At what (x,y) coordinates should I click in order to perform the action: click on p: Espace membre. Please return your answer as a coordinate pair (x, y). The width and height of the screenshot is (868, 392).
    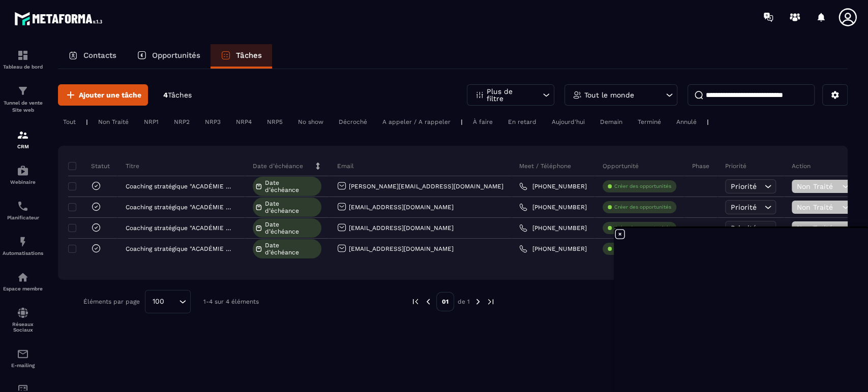
    Looking at the image, I should click on (23, 289).